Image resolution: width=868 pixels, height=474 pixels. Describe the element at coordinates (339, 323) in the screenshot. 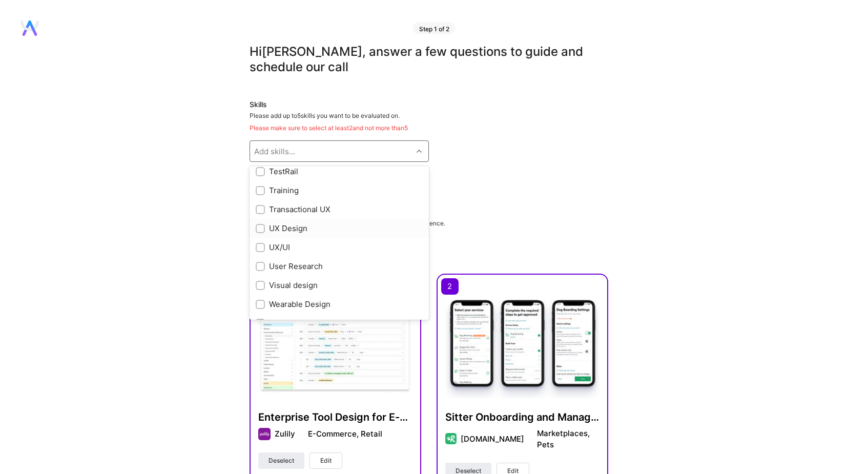

I see `div: WebFlow` at that location.